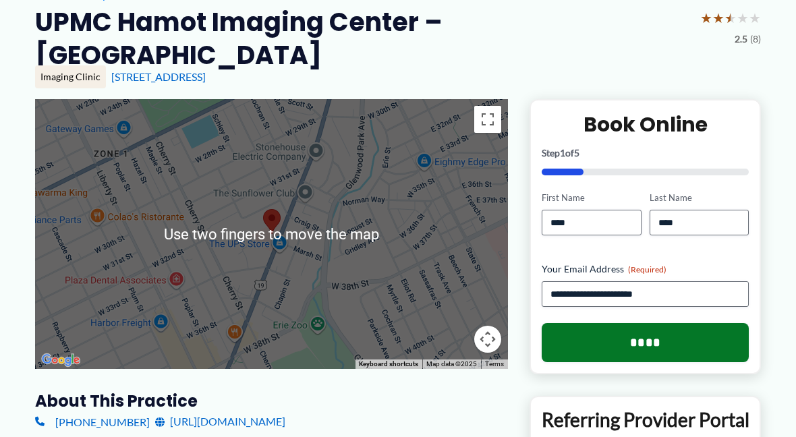 The height and width of the screenshot is (437, 796). Describe the element at coordinates (591, 198) in the screenshot. I see `label: First Name` at that location.